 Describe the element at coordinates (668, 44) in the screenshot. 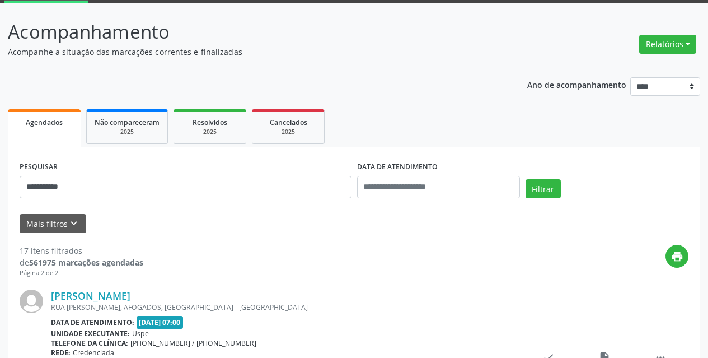

I see `button: Relatórios` at that location.